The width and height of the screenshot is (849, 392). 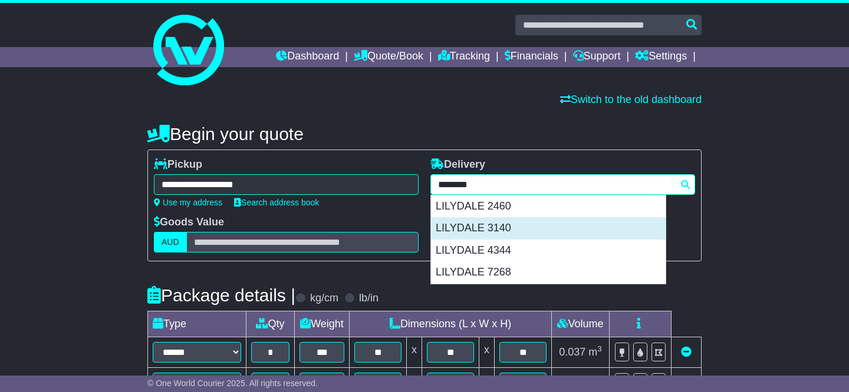 What do you see at coordinates (631, 100) in the screenshot?
I see `a: Switch to the old dashboard` at bounding box center [631, 100].